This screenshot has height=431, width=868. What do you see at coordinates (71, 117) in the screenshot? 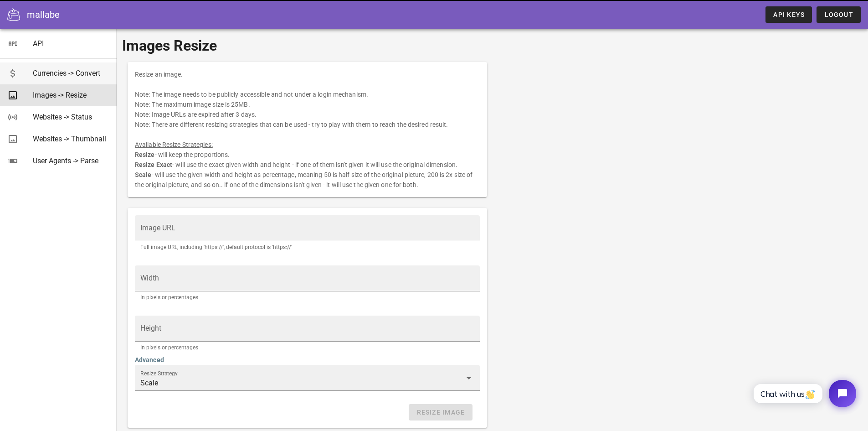
I see `div: Websites -> Status` at bounding box center [71, 117].